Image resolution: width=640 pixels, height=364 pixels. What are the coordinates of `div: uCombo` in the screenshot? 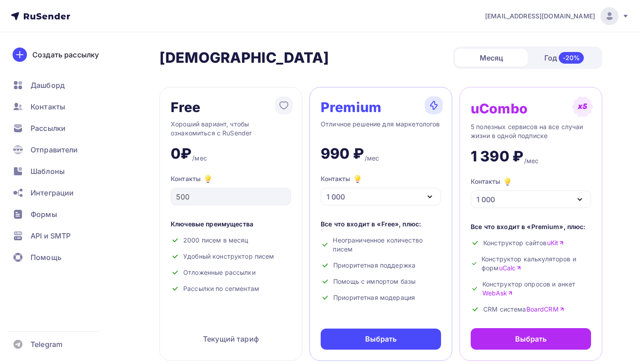 It's located at (498, 109).